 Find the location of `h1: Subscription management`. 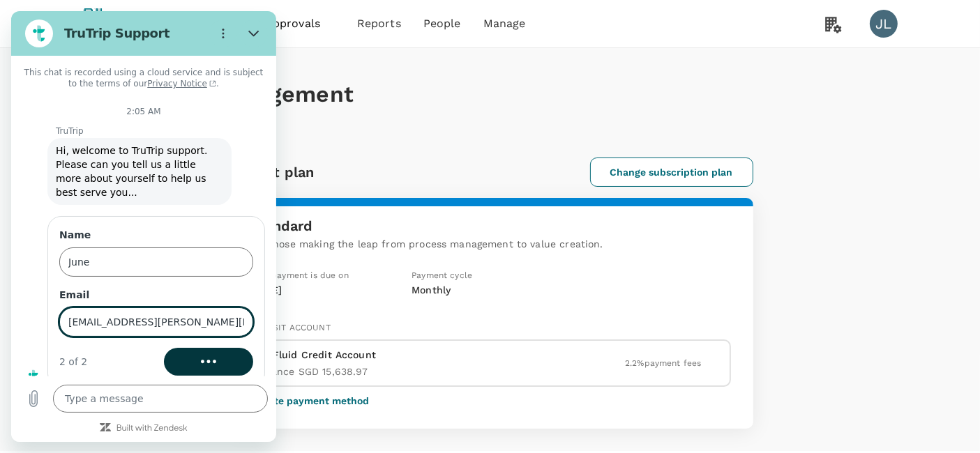

h1: Subscription management is located at coordinates (491, 94).